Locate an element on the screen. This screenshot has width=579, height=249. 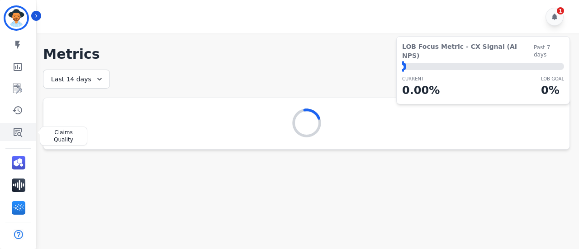
h1: Metrics is located at coordinates (306, 54).